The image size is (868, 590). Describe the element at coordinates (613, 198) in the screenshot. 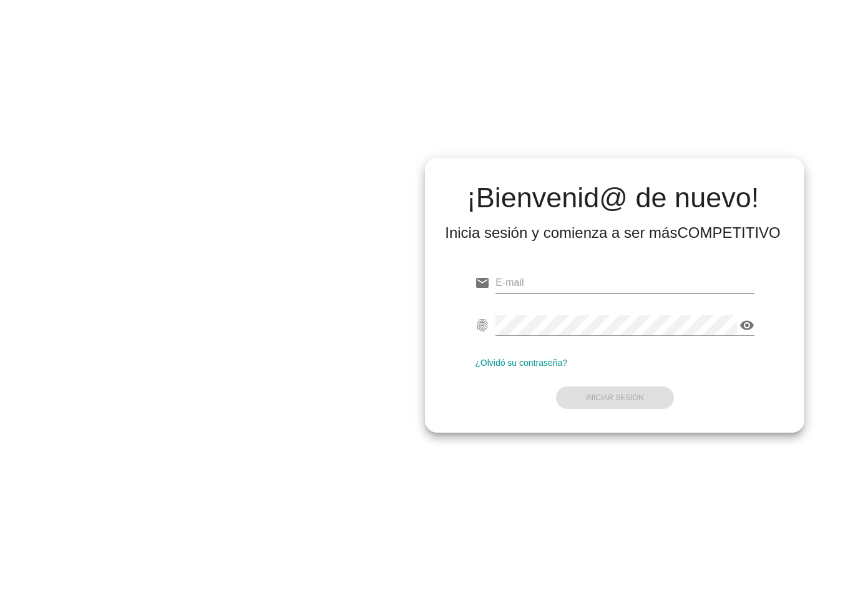

I see `h2: ¡Bienvenid@ de nuevo!` at that location.